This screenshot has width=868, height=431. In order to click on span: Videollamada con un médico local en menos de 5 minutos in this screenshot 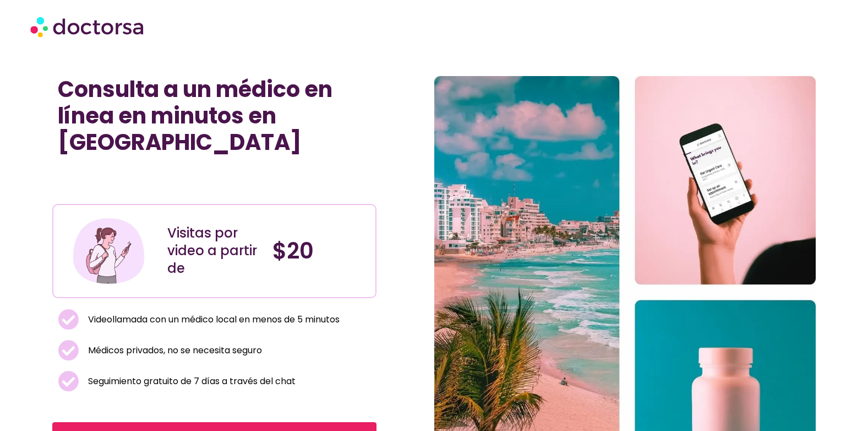, I will do `click(212, 319)`.